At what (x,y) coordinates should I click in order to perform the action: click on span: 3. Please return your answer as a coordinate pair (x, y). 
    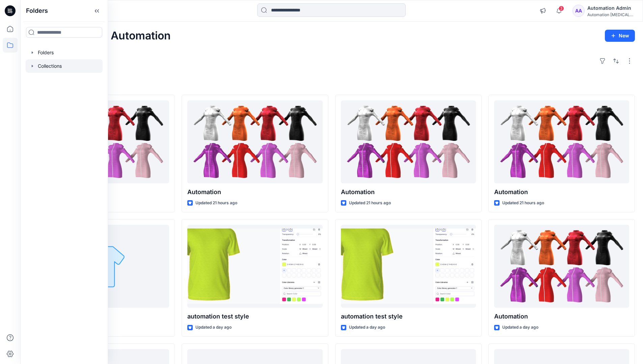
    Looking at the image, I should click on (562, 9).